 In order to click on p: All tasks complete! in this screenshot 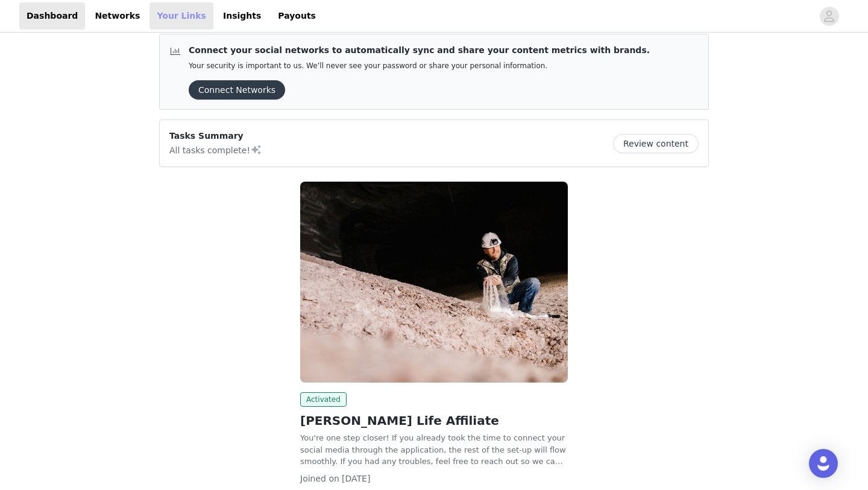, I will do `click(216, 149)`.